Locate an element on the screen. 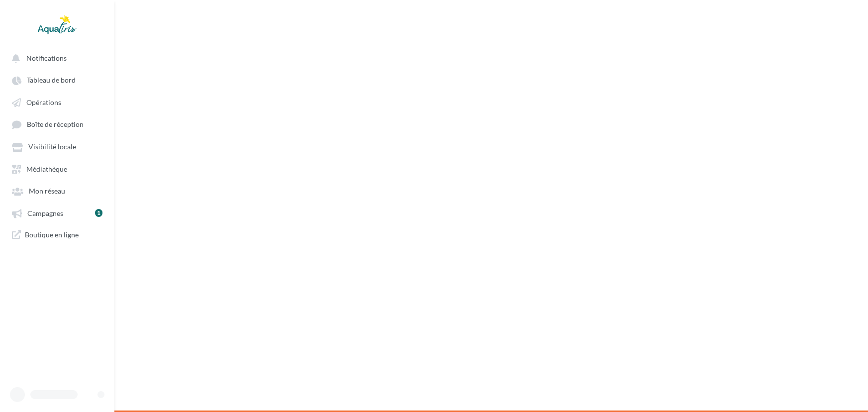 The height and width of the screenshot is (412, 868). div: 1 is located at coordinates (99, 213).